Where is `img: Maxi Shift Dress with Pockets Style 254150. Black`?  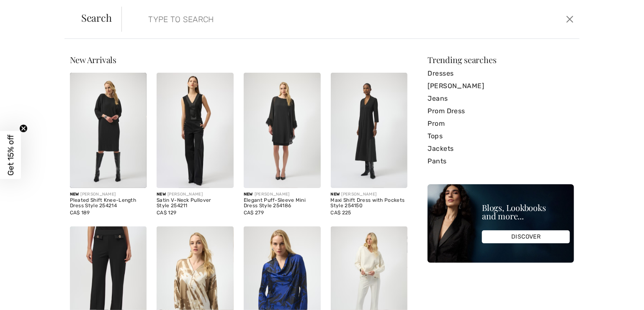
img: Maxi Shift Dress with Pockets Style 254150. Black is located at coordinates (369, 130).